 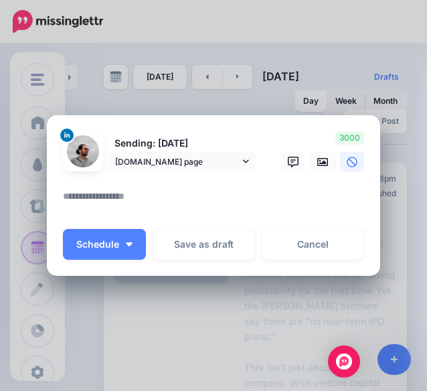 What do you see at coordinates (98, 244) in the screenshot?
I see `span: Schedule` at bounding box center [98, 244].